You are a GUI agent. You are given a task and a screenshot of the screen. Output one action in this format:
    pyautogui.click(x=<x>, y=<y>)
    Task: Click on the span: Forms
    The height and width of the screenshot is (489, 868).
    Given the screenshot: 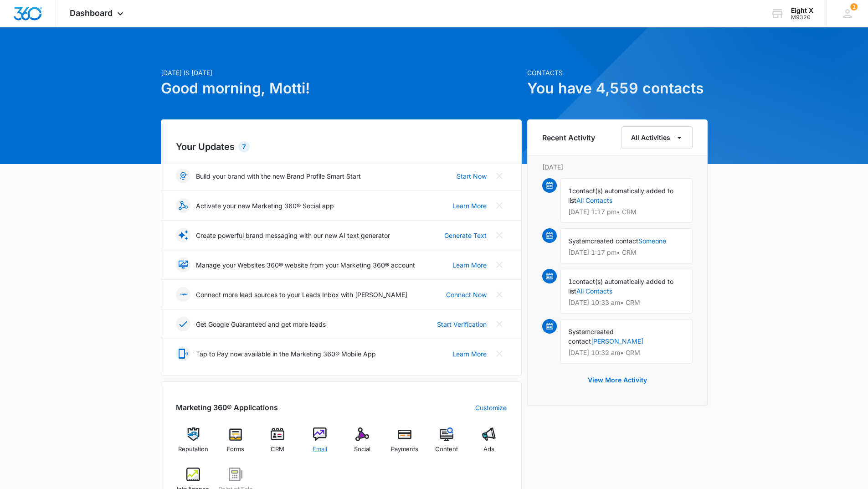 What is the action you would take?
    pyautogui.click(x=236, y=449)
    